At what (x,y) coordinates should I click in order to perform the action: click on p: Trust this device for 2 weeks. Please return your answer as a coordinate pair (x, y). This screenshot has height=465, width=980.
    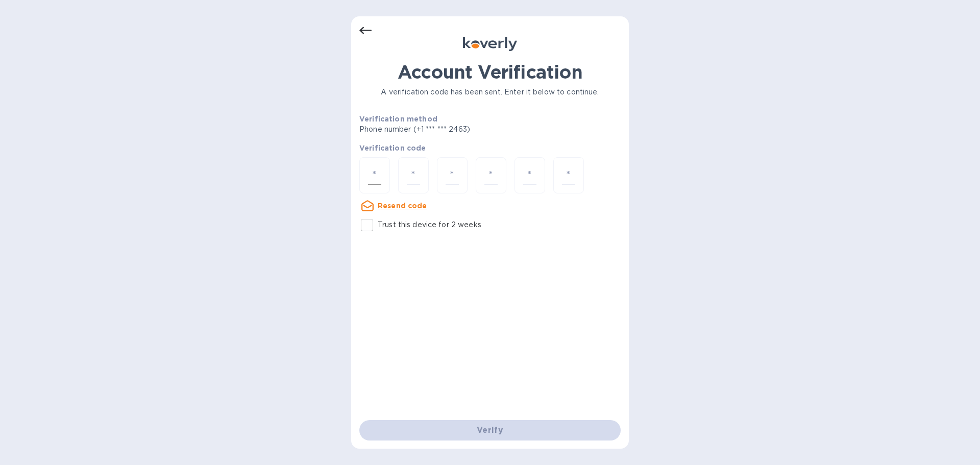
    Looking at the image, I should click on (429, 224).